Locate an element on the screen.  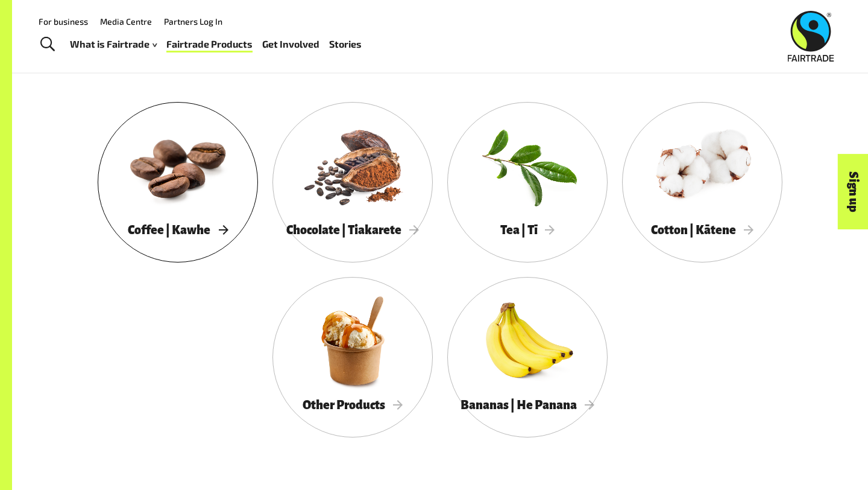
img: Fairtrade Australia New Zealand logo is located at coordinates (810, 36).